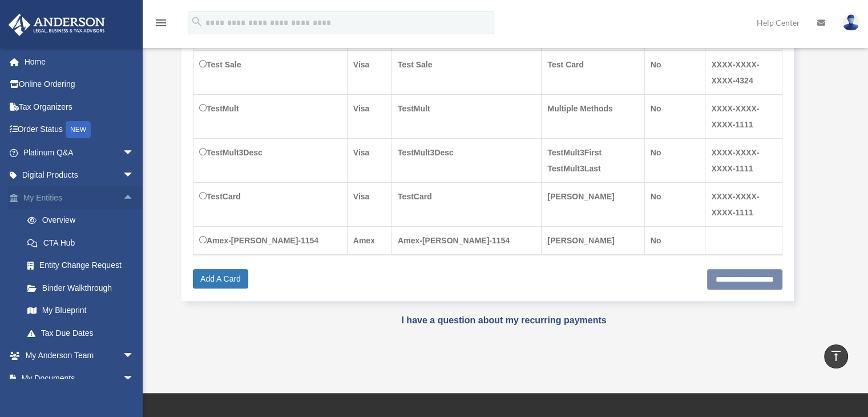 This screenshot has width=868, height=417. Describe the element at coordinates (134, 197) in the screenshot. I see `span: arrow_drop_up` at that location.